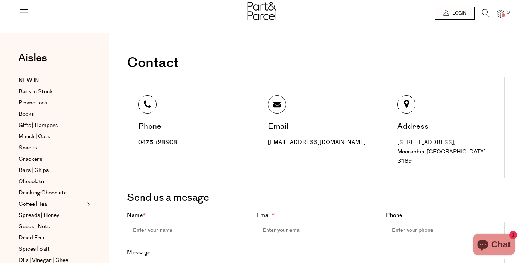 The height and width of the screenshot is (263, 523). What do you see at coordinates (158, 142) in the screenshot?
I see `a: 0475 128 908` at bounding box center [158, 142].